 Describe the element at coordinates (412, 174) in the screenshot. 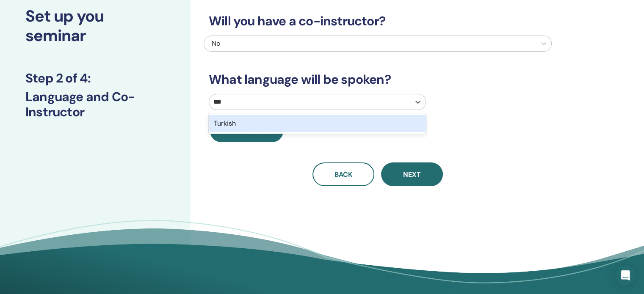

I see `span: Next` at that location.